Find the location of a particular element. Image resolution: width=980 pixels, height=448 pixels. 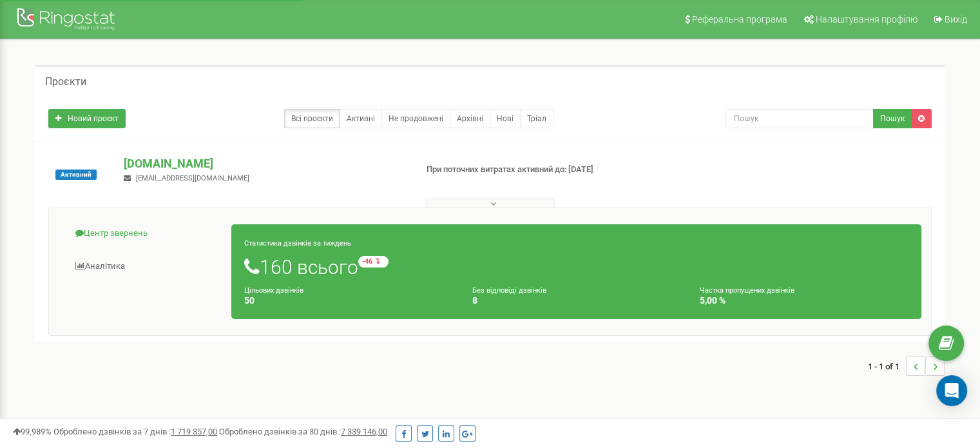

a: Тріал is located at coordinates (536, 118).